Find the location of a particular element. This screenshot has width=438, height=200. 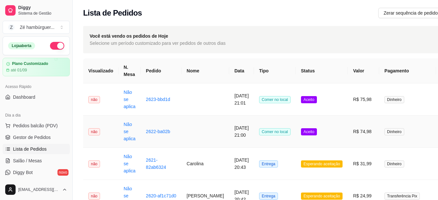

th: Pedido is located at coordinates (161, 71).